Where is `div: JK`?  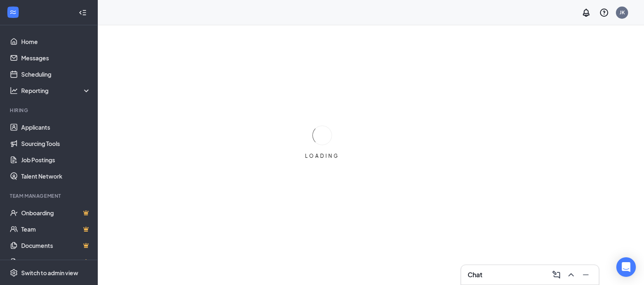 div: JK is located at coordinates (622, 13).